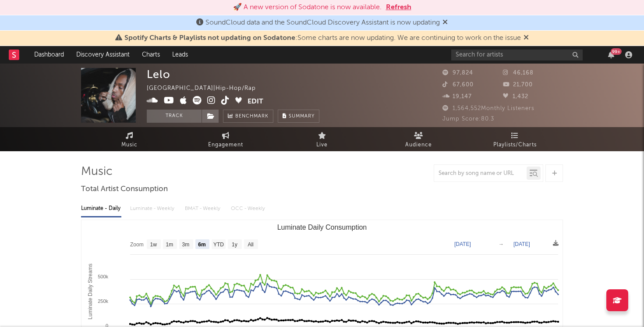 This screenshot has height=327, width=644. What do you see at coordinates (101, 208) in the screenshot?
I see `div: Luminate - Daily` at bounding box center [101, 208].